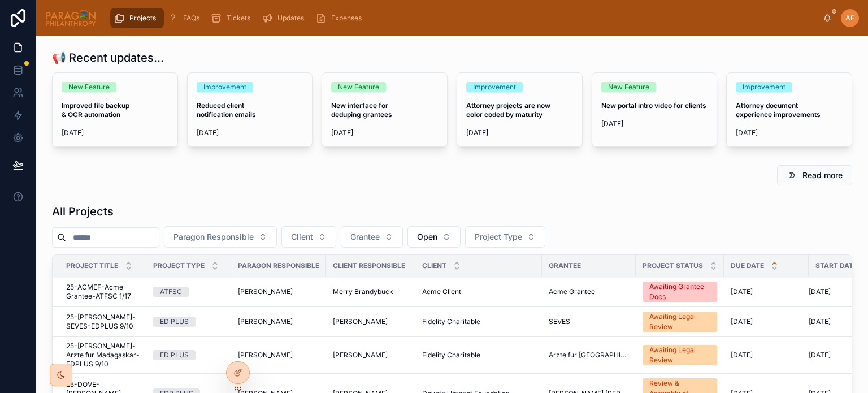  I want to click on span: FAQs, so click(191, 18).